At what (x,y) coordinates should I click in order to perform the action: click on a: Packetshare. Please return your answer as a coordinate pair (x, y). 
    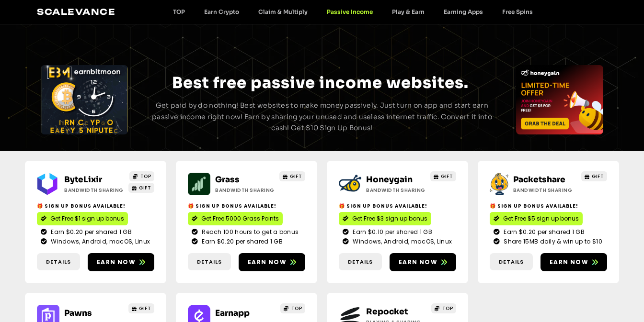
    Looking at the image, I should click on (539, 179).